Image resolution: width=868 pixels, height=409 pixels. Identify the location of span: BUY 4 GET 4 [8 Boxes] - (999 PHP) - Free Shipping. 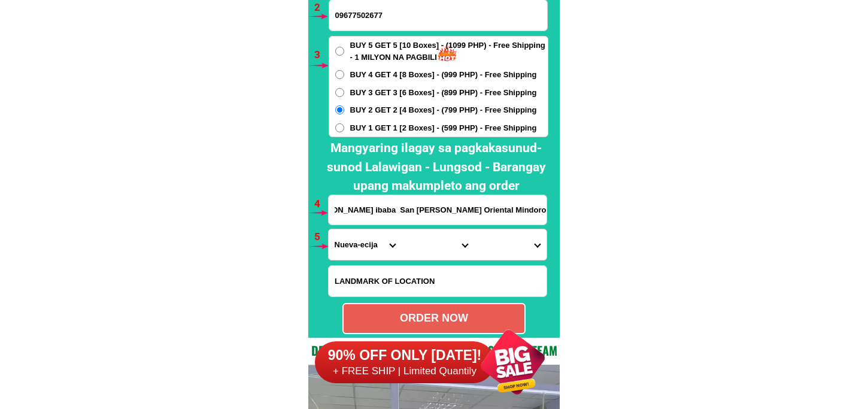
(444, 75).